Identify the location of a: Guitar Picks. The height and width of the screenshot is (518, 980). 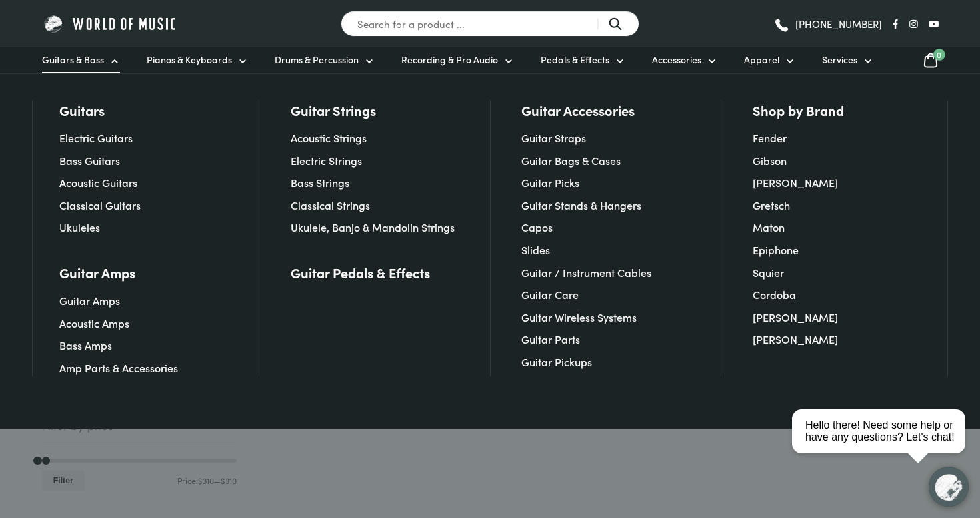
(550, 183).